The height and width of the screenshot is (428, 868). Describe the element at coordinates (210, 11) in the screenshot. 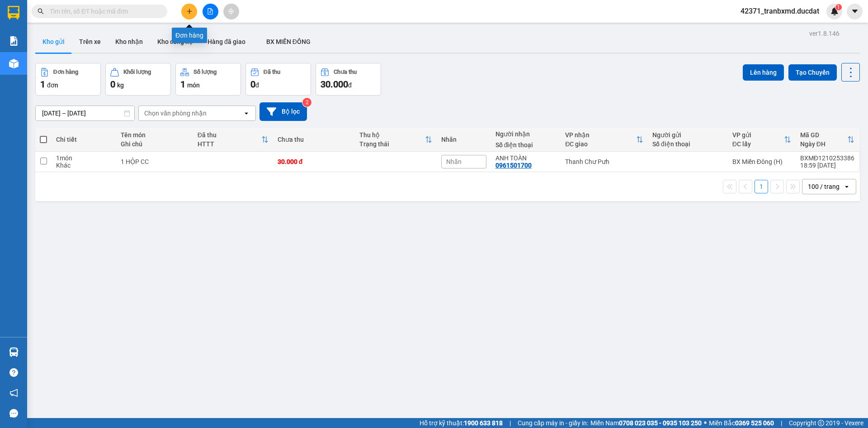

I see `span: file-add` at that location.